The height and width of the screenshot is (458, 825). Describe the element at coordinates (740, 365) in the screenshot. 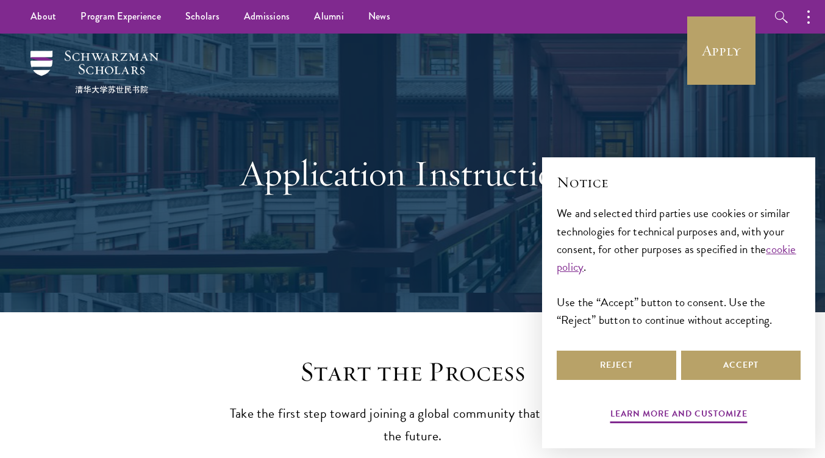

I see `button: Accept` at that location.